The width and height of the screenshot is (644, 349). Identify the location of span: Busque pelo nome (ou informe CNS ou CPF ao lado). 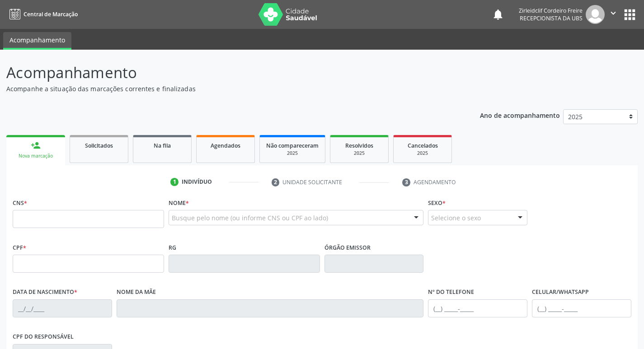
(250, 218).